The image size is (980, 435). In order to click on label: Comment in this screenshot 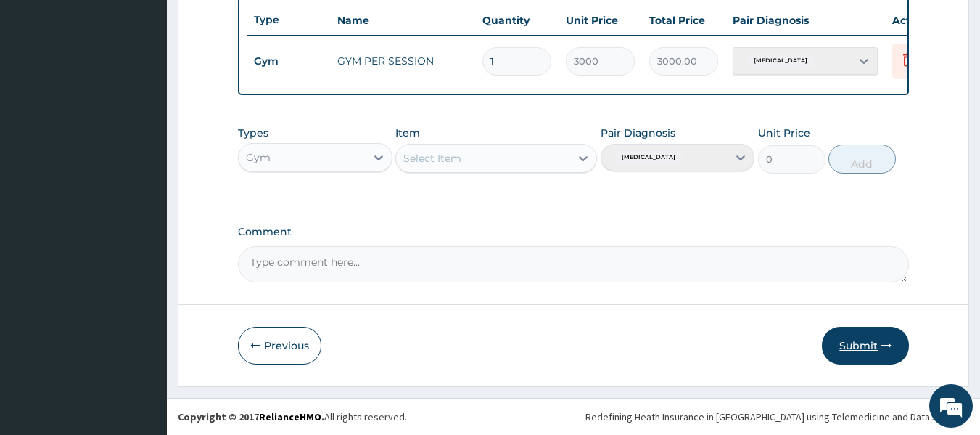, I will do `click(574, 232)`.